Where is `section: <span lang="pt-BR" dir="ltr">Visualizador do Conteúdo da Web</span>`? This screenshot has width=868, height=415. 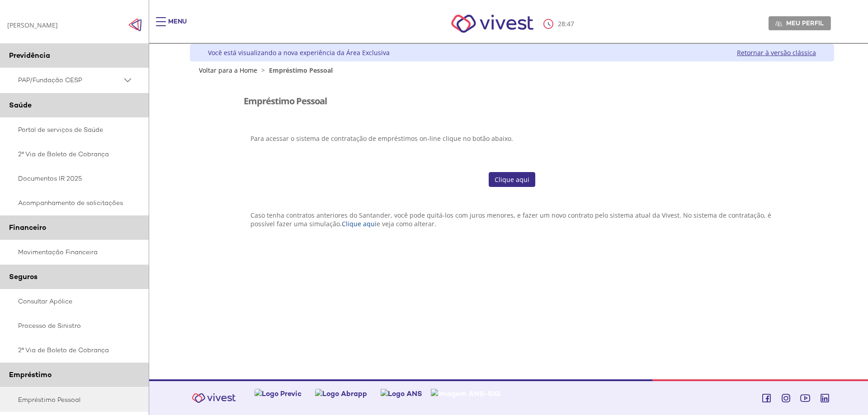
section: <span lang="pt-BR" dir="ltr">Visualizador do Conteúdo da Web</span> is located at coordinates (513, 123).